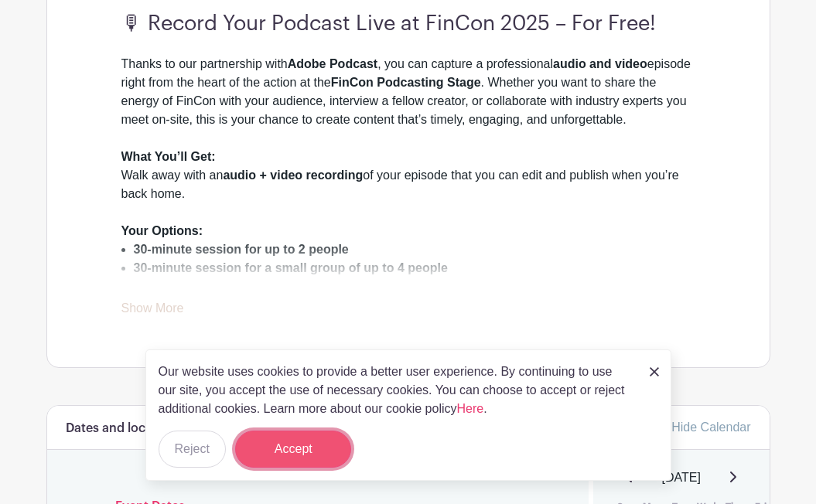 Image resolution: width=816 pixels, height=504 pixels. I want to click on div: Thanks to our partnership with , you can capture a professional episode right from the heart of t..., so click(408, 101).